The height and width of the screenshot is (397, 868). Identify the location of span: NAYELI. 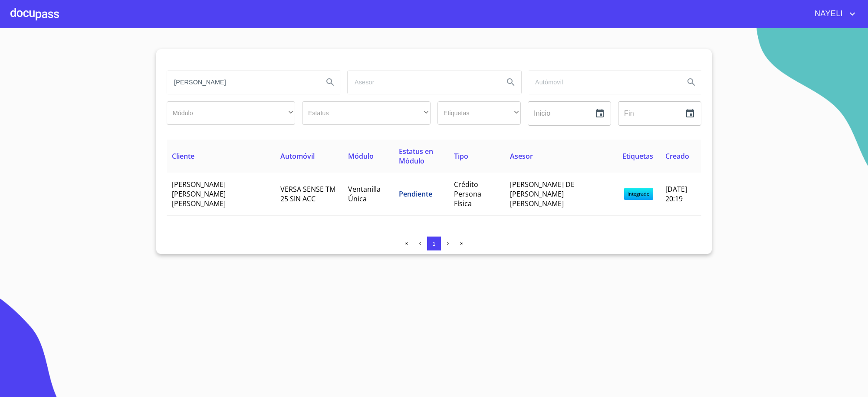
(828, 14).